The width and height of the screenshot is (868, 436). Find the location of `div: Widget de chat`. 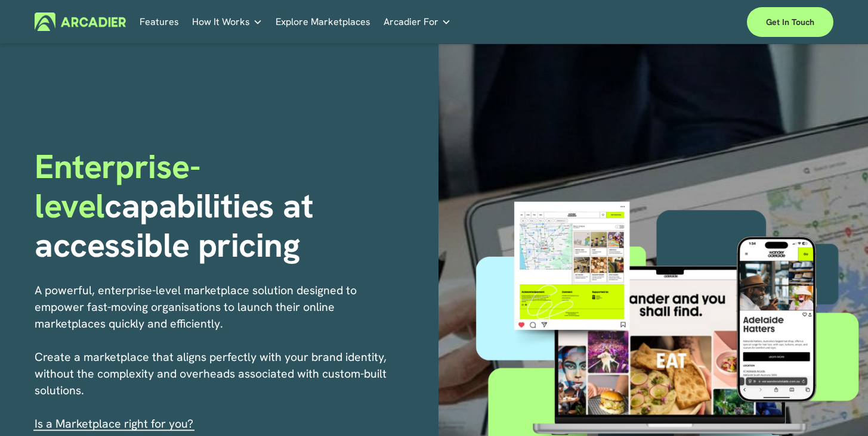

div: Widget de chat is located at coordinates (838, 407).